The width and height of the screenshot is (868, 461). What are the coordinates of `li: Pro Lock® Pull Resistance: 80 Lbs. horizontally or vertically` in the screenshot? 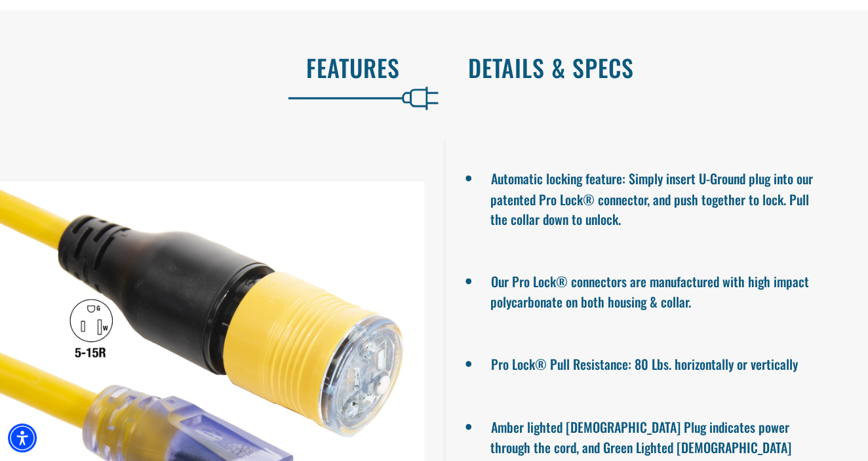 It's located at (655, 363).